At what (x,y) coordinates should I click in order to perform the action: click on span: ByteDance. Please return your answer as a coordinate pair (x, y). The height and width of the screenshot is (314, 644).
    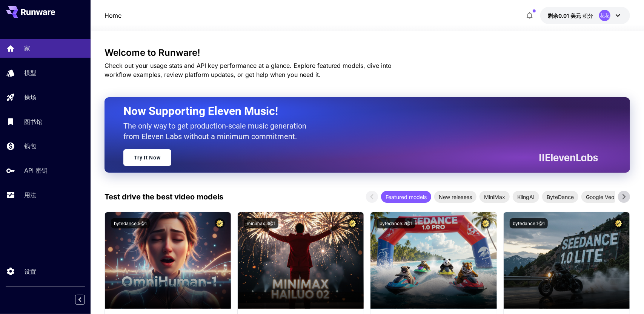
    Looking at the image, I should click on (560, 197).